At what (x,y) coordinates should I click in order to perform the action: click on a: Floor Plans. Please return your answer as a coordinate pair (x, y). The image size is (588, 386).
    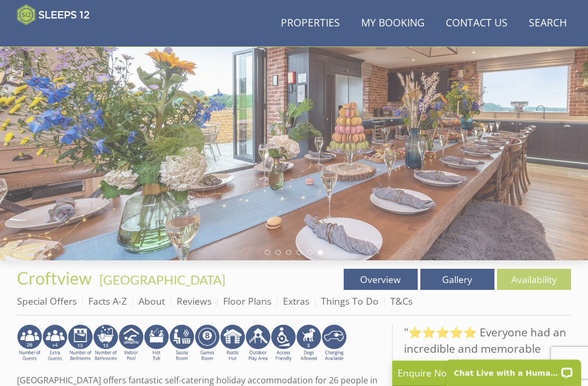
    Looking at the image, I should click on (247, 301).